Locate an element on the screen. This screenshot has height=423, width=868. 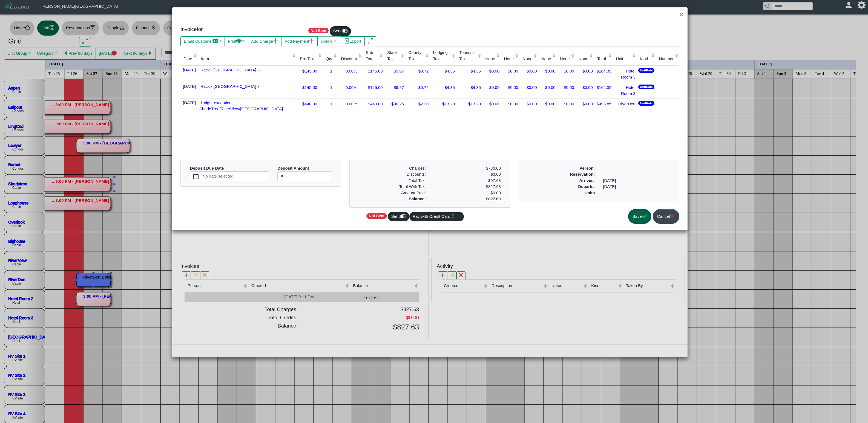
div: $498.85 is located at coordinates (603, 103).